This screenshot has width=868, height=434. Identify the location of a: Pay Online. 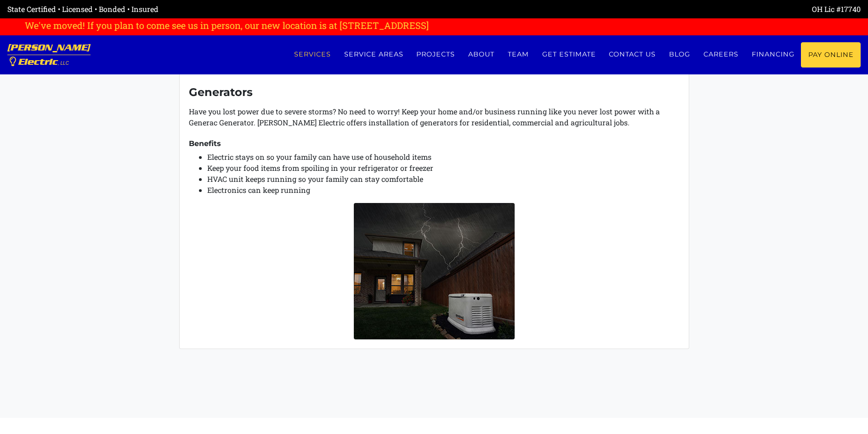
(831, 54).